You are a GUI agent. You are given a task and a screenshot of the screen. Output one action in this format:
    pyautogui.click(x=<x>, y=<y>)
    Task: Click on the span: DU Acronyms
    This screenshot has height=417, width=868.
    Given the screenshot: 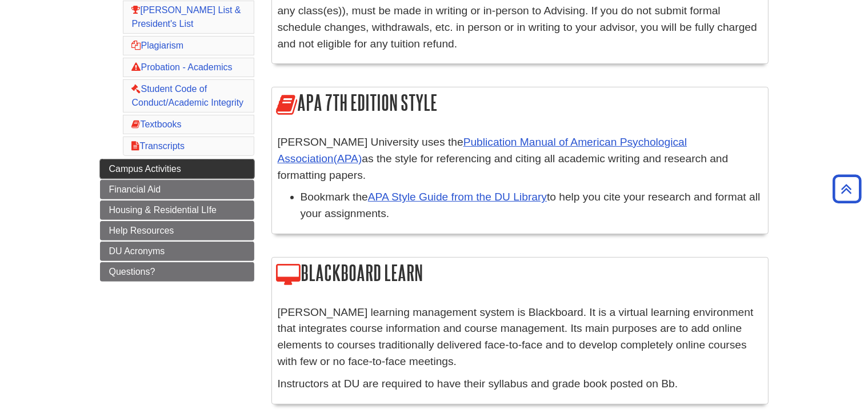 What is the action you would take?
    pyautogui.click(x=137, y=251)
    